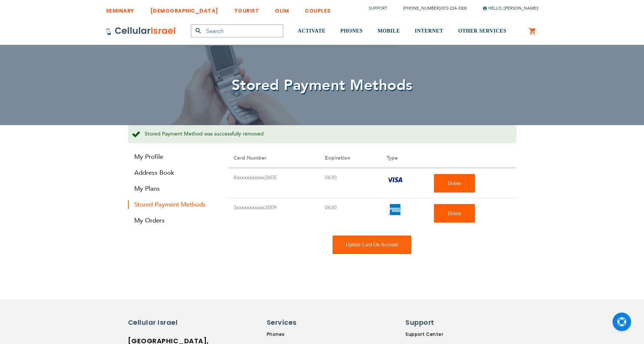 The width and height of the screenshot is (644, 344). I want to click on th: Type, so click(405, 158).